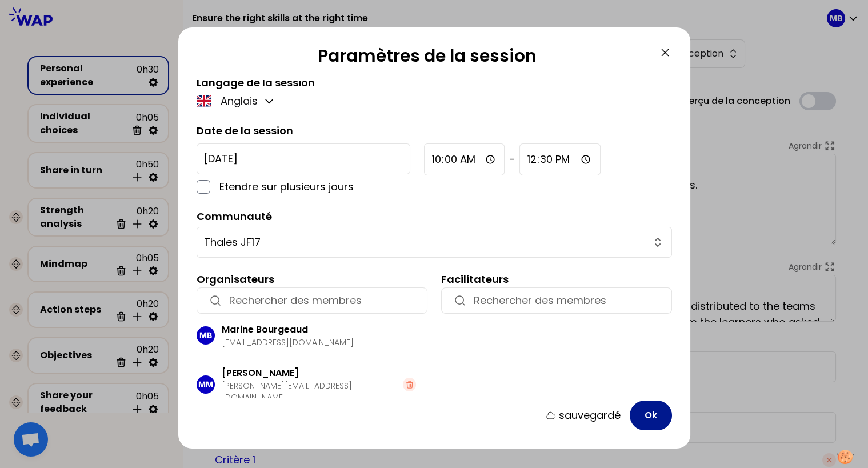 This screenshot has height=468, width=868. What do you see at coordinates (475, 278) in the screenshot?
I see `label: Facilitateurs` at bounding box center [475, 278].